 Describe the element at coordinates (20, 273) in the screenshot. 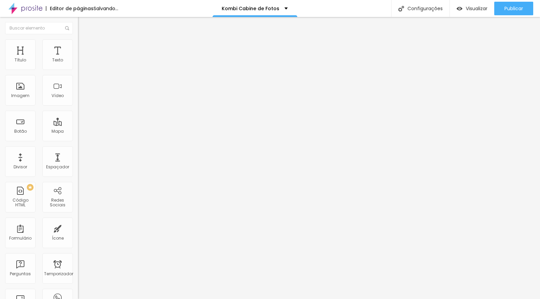

I see `font: Perguntas` at that location.